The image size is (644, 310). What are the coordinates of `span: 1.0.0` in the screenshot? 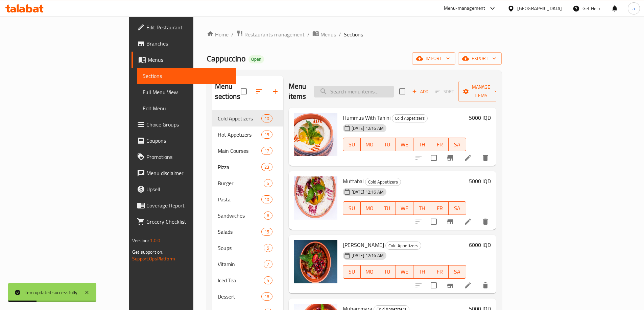 It's located at (155, 241).